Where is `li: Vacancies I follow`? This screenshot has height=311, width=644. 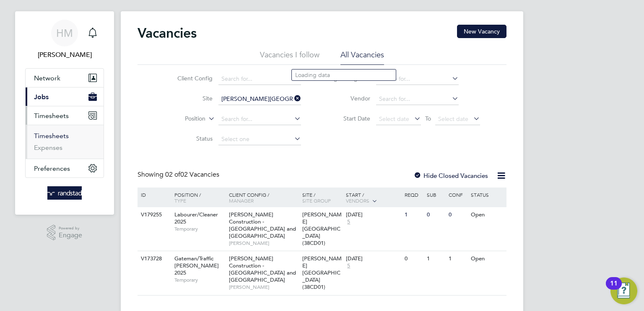
li: Vacancies I follow is located at coordinates (290, 58).